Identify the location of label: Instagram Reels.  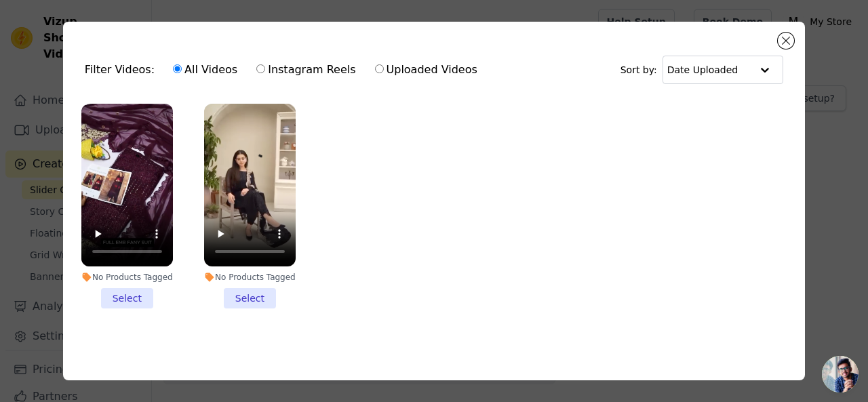
(306, 70).